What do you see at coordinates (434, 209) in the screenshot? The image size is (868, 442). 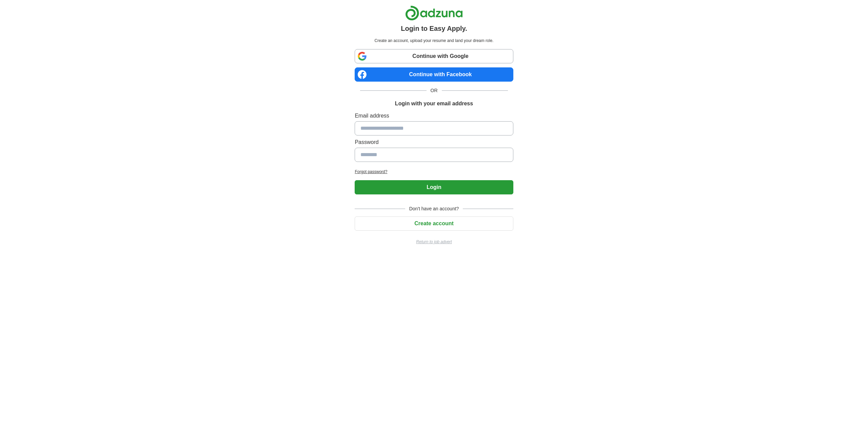 I see `span: Don't have an account?` at bounding box center [434, 209].